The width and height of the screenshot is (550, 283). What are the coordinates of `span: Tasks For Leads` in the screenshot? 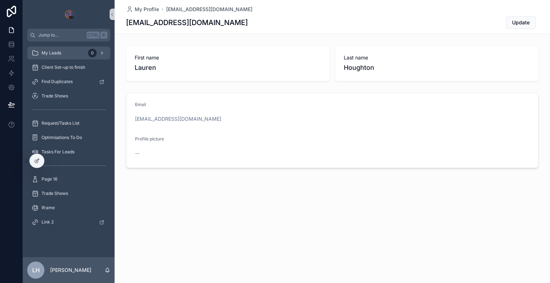 It's located at (58, 152).